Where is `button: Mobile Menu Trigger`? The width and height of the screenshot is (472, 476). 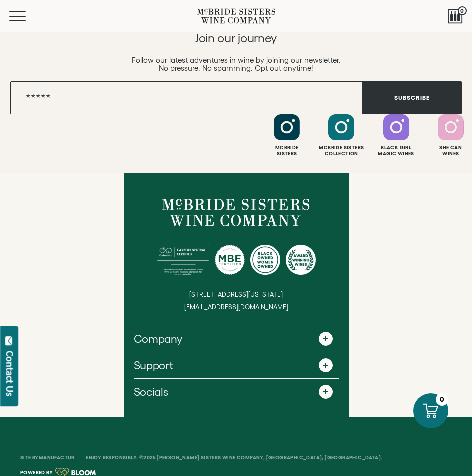 button: Mobile Menu Trigger is located at coordinates (27, 16).